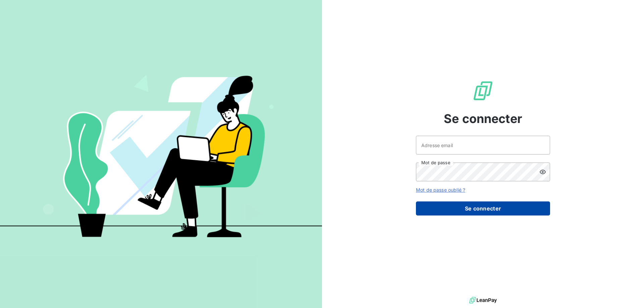 Image resolution: width=644 pixels, height=308 pixels. Describe the element at coordinates (483, 300) in the screenshot. I see `img: logo` at that location.